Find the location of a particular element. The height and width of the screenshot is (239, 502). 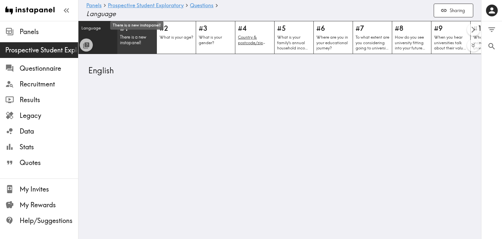

h5: #8 is located at coordinates (411, 28).